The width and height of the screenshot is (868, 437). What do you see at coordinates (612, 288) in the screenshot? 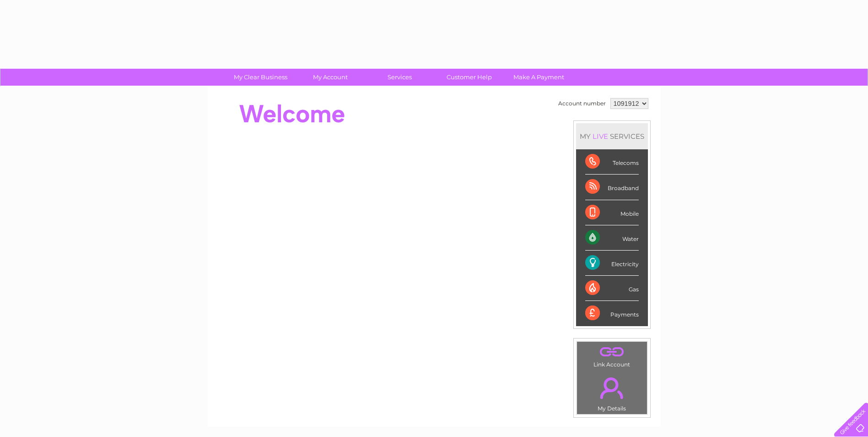
I see `div: Gas` at bounding box center [612, 288].